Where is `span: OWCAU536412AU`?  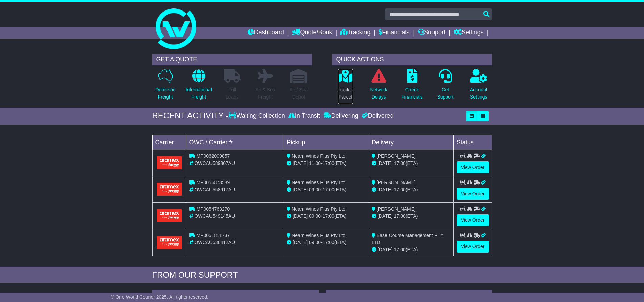
span: OWCAU536412AU is located at coordinates (215, 242).